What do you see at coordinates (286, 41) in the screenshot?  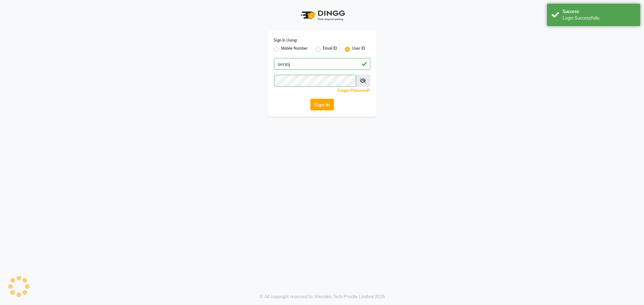 I see `label: Sign In Using:` at bounding box center [286, 41].